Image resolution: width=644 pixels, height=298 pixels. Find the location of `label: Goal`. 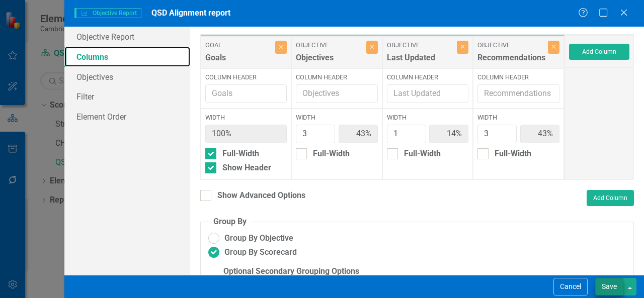

label: Goal is located at coordinates (239, 45).